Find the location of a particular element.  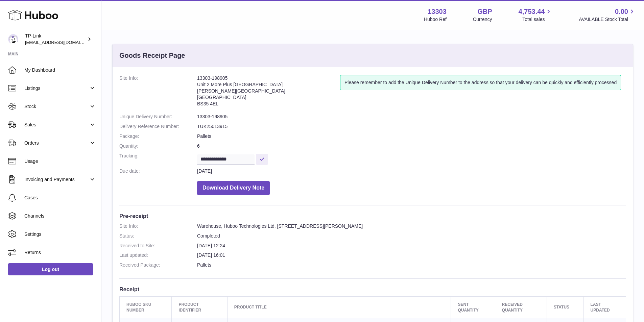

th: Product title is located at coordinates (339, 307).